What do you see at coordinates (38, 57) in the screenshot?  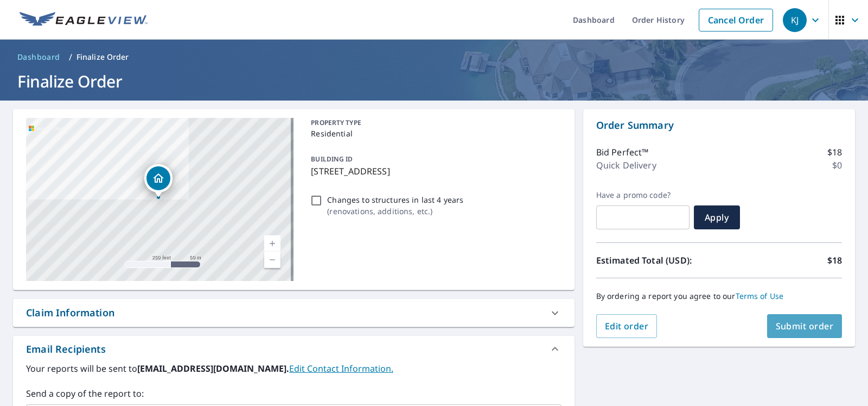 I see `a: Dashboard` at bounding box center [38, 57].